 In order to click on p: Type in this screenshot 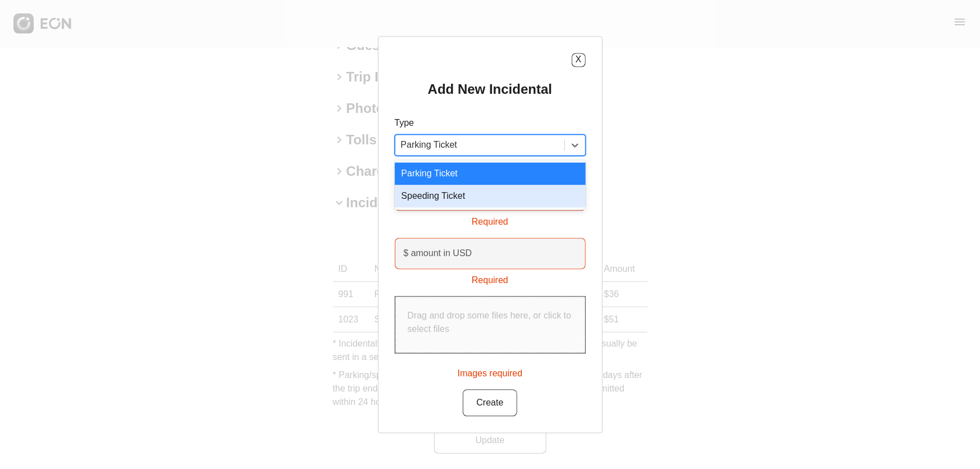, I will do `click(490, 123)`.